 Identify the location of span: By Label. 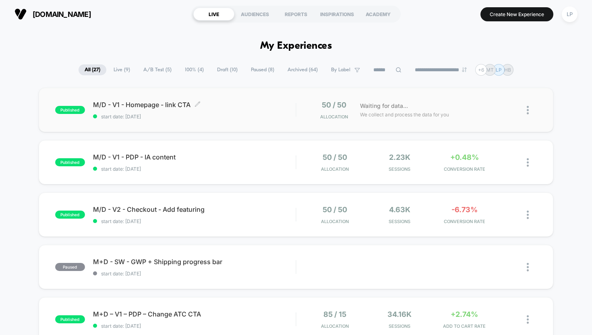
(341, 70).